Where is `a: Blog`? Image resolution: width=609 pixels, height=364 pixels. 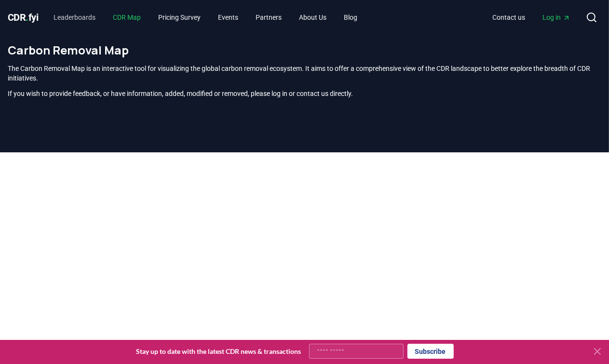
a: Blog is located at coordinates (351, 17).